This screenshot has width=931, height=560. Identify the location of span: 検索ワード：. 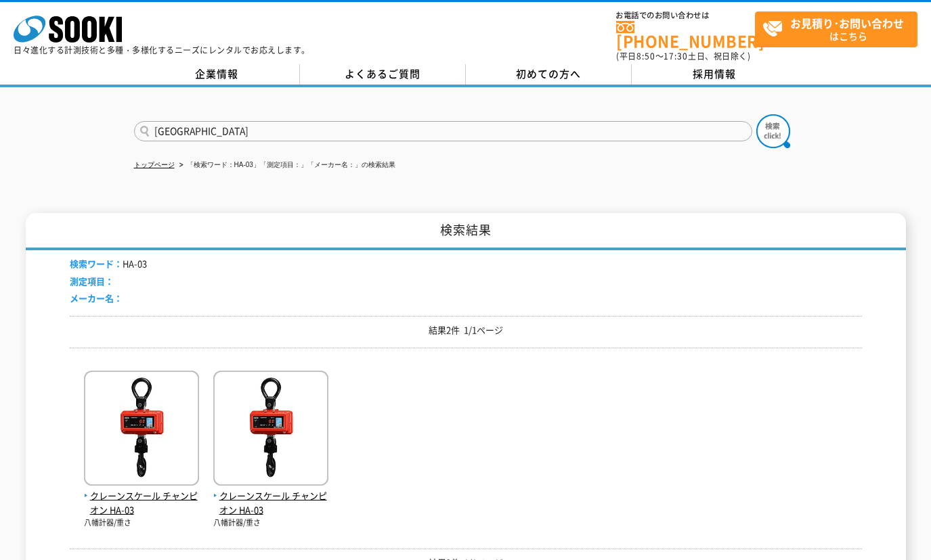
(96, 263).